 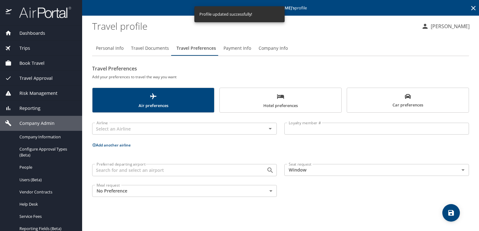 What do you see at coordinates (254, 26) in the screenshot?
I see `h1: Travel profile` at bounding box center [254, 26].